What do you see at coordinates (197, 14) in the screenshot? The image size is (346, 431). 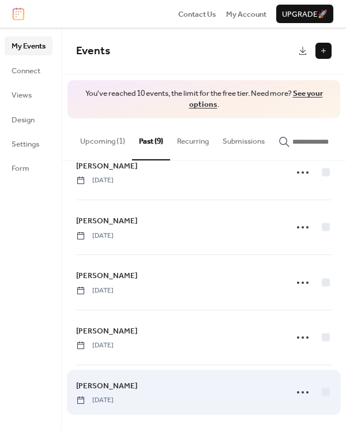 I see `a: Contact Us` at bounding box center [197, 14].